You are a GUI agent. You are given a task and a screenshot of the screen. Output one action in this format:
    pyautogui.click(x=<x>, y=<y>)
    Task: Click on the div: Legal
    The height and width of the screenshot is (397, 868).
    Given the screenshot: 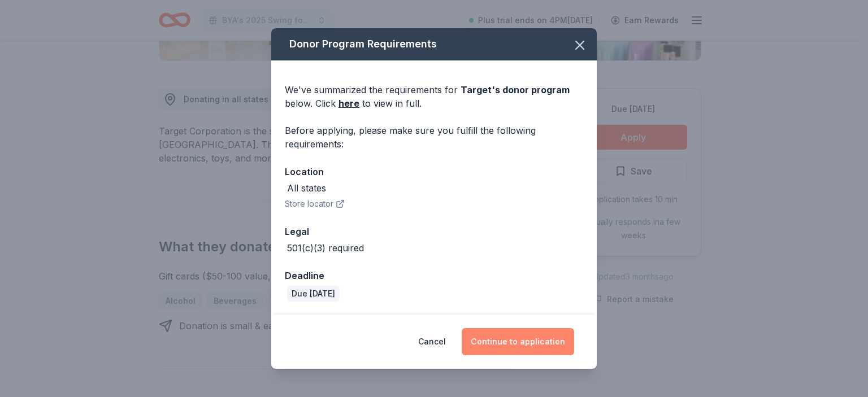 What is the action you would take?
    pyautogui.click(x=434, y=232)
    